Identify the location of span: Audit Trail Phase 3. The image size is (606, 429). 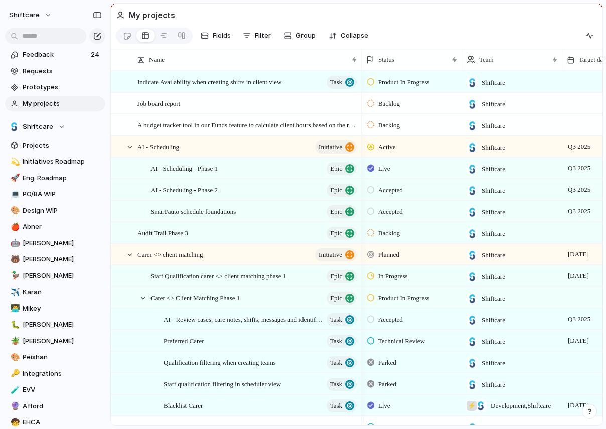
(163, 232).